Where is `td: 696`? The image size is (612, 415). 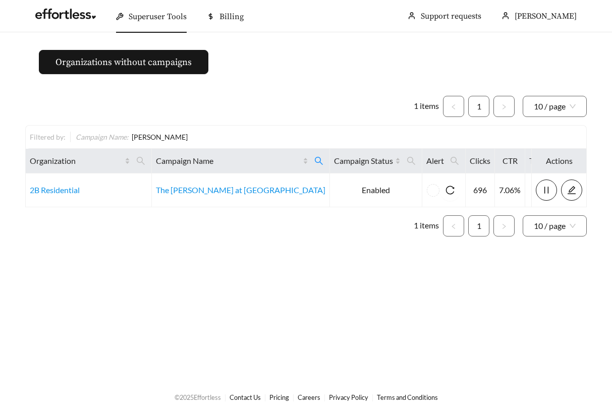 td: 696 is located at coordinates (480, 190).